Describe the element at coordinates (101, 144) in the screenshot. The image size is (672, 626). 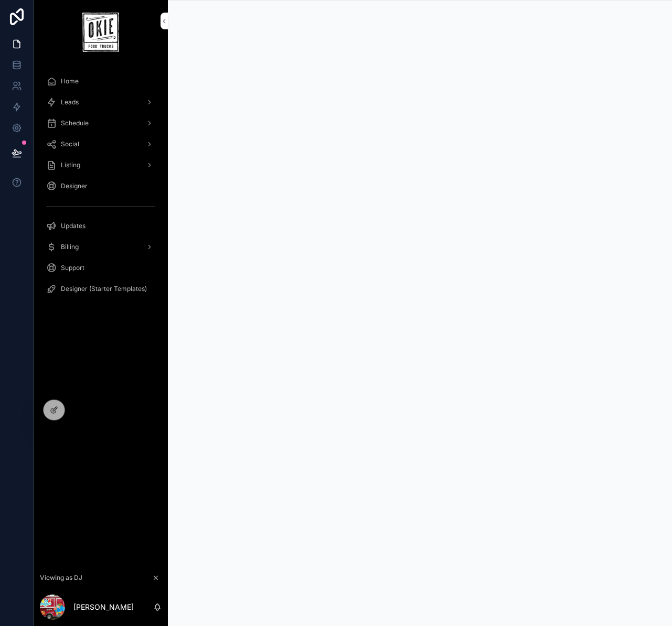
I see `a: Social` at that location.